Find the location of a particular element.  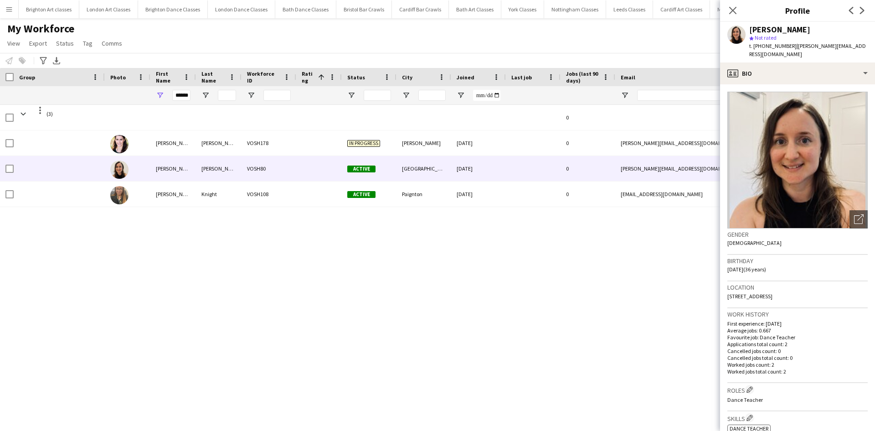

span: Dance Teacher is located at coordinates (745, 399).